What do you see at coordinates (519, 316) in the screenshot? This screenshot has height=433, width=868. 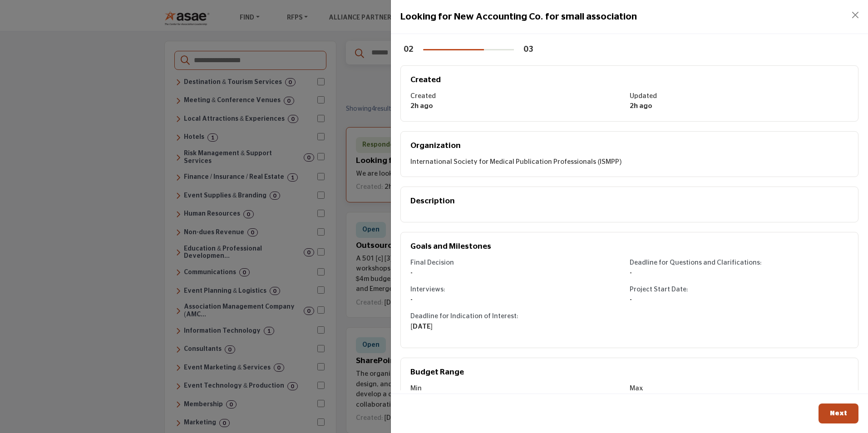 I see `div: Deadline for Indication of Interest:` at bounding box center [519, 316].